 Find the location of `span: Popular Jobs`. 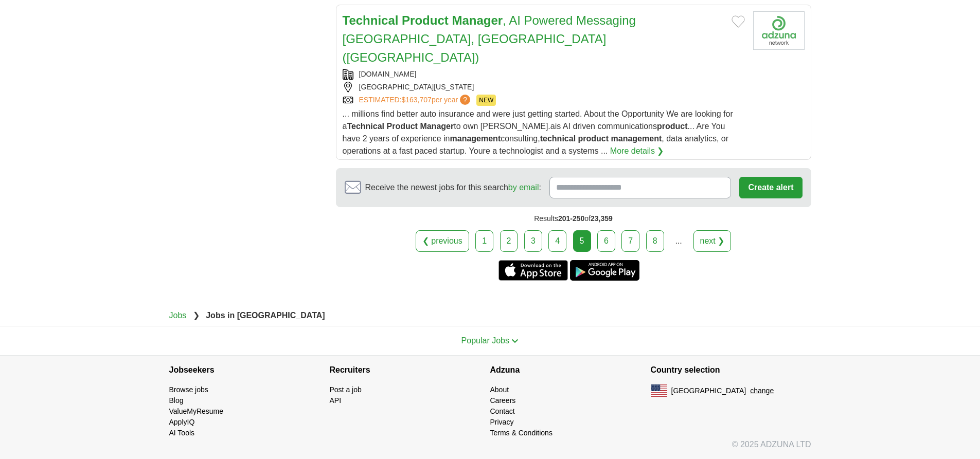

span: Popular Jobs is located at coordinates (485, 340).